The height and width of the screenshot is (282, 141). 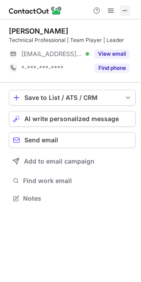 I want to click on button: Find work email, so click(x=72, y=181).